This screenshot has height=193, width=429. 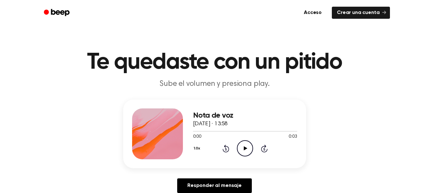 I want to click on font: Sube el volumen y presiona play., so click(x=214, y=84).